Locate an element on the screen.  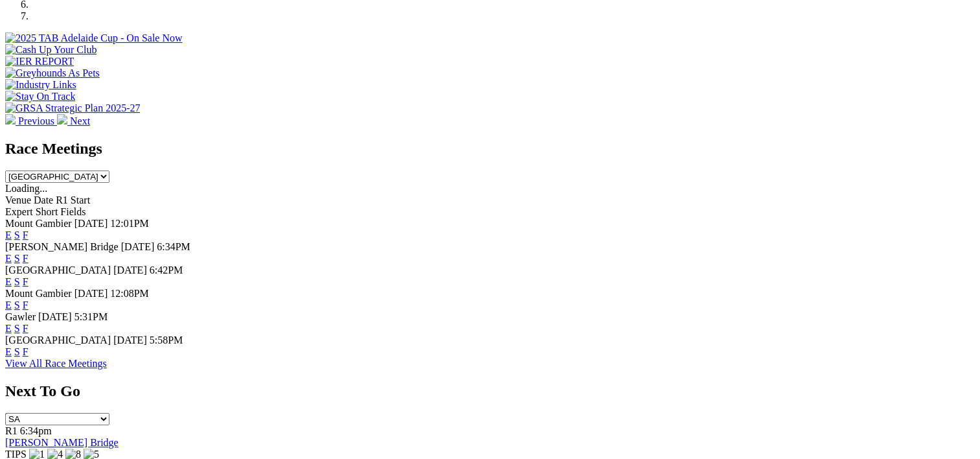
span: Date is located at coordinates (44, 199).